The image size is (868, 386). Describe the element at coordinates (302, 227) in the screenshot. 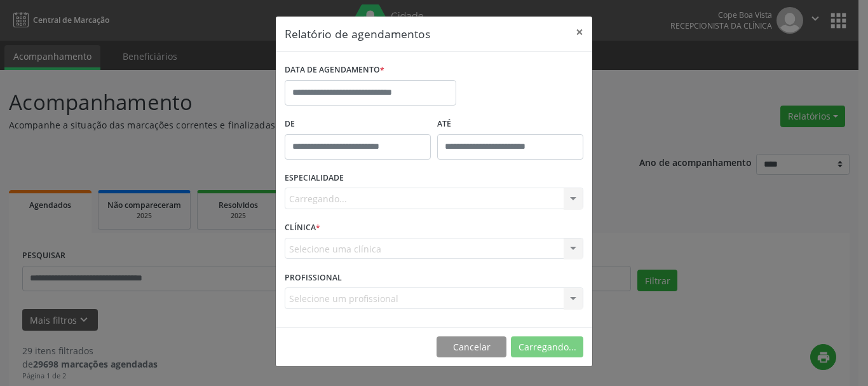

I see `label: CLÍNICA` at that location.